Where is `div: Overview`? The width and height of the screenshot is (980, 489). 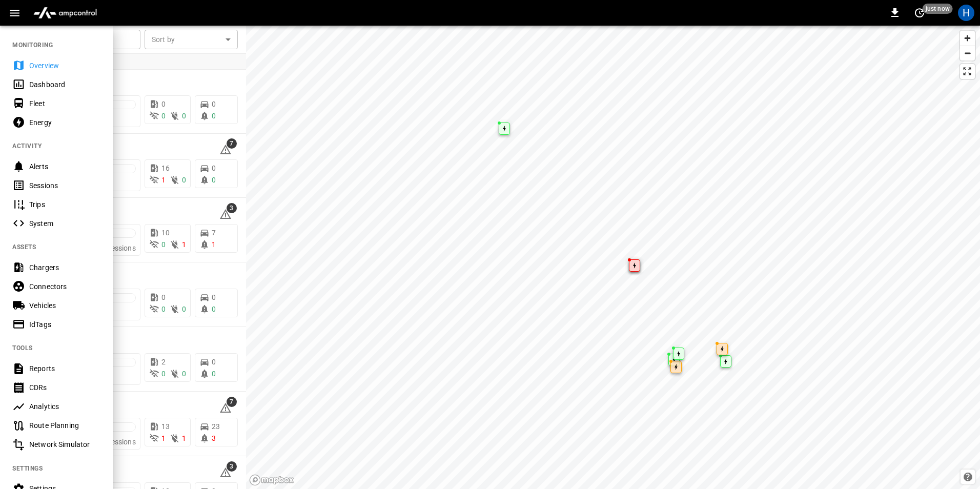 div: Overview is located at coordinates (65, 66).